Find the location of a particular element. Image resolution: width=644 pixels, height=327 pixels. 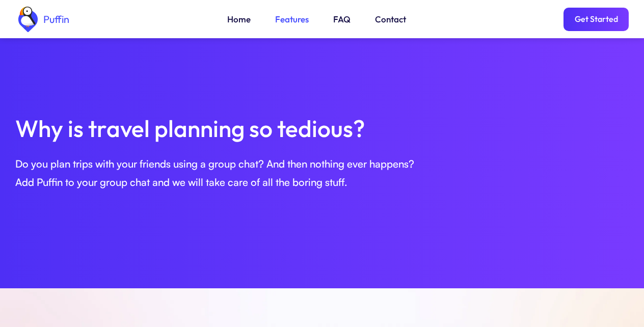

div: Puffin is located at coordinates (55, 19).